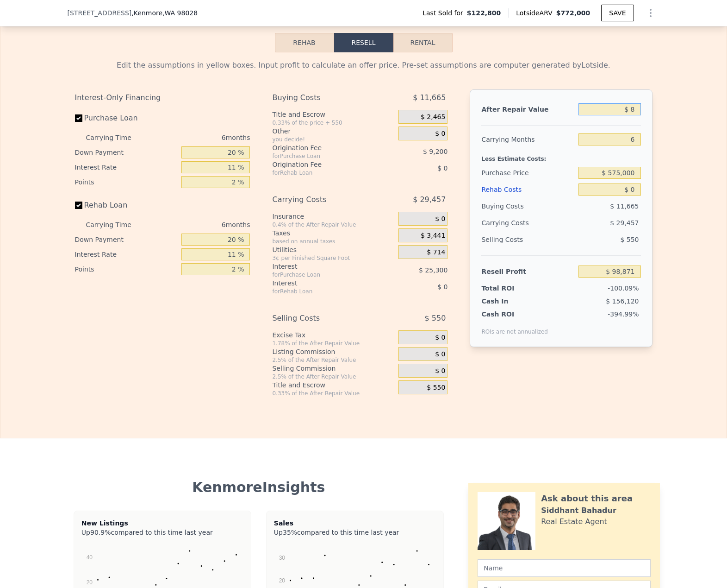 This screenshot has height=588, width=727. I want to click on div: Taxes, so click(334, 233).